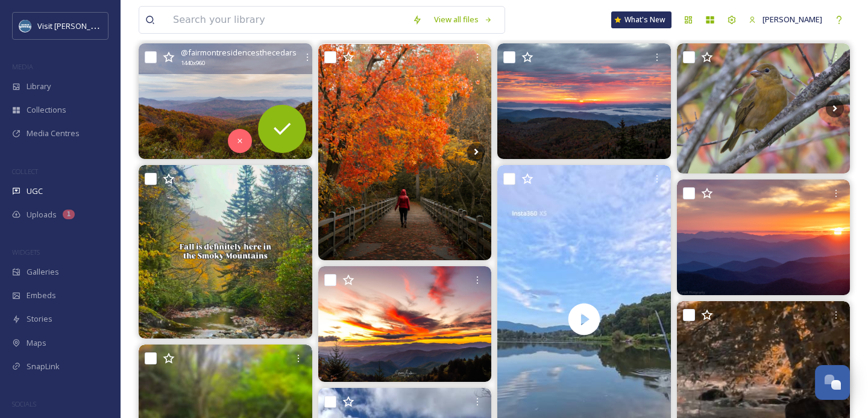  I want to click on a: What's New, so click(642, 20).